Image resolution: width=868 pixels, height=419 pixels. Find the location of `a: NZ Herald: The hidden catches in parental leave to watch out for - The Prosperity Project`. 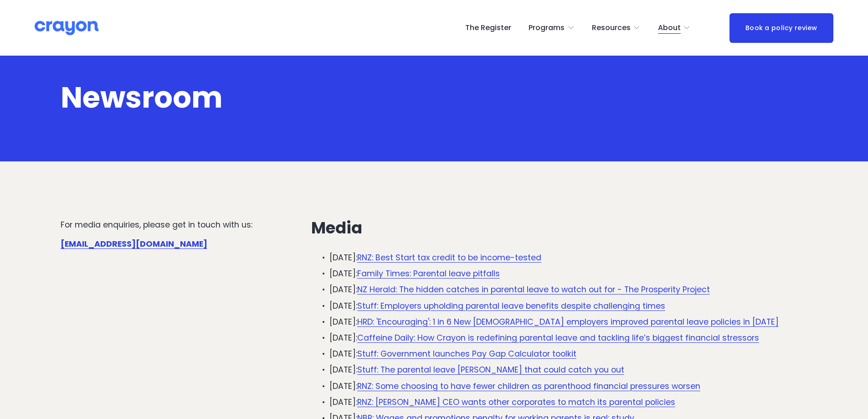

a: NZ Herald: The hidden catches in parental leave to watch out for - The Prosperity Project is located at coordinates (534, 290).